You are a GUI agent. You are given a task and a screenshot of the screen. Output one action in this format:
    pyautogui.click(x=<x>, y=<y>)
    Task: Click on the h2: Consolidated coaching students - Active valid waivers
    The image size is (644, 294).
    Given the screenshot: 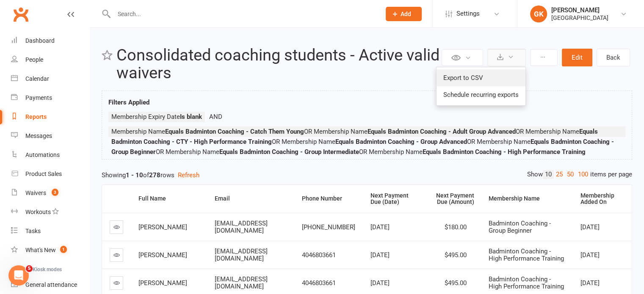 What is the action you would take?
    pyautogui.click(x=278, y=64)
    